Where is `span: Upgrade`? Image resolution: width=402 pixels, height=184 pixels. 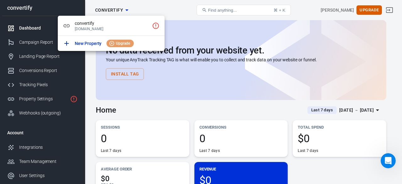 span: Upgrade is located at coordinates (123, 43).